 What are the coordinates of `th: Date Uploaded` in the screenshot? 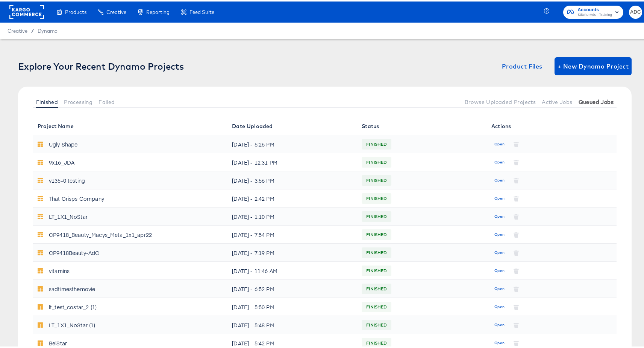 It's located at (292, 125).